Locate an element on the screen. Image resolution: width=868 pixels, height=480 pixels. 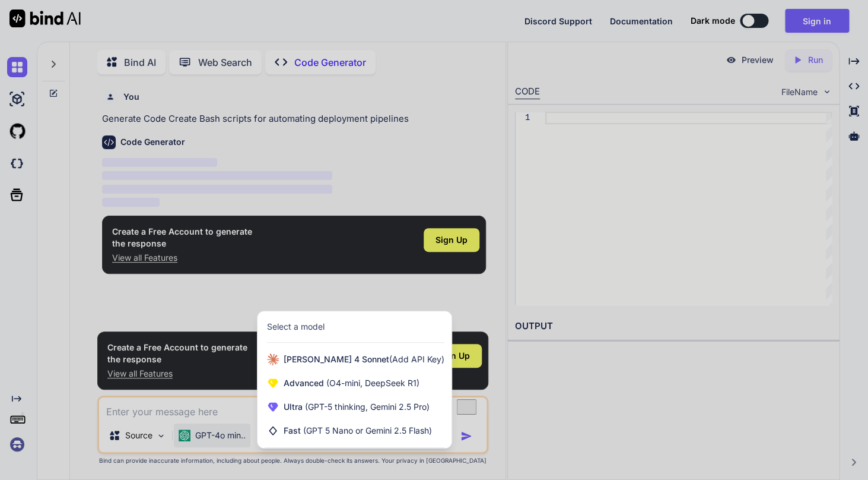
span: (GPT 5 Nano or Gemini 2.5 Flash) is located at coordinates (367, 430).